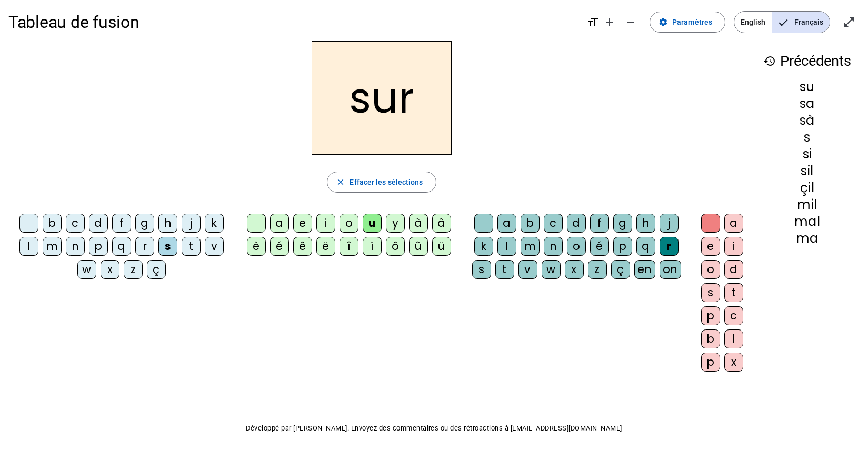  What do you see at coordinates (807, 154) in the screenshot?
I see `div: si` at bounding box center [807, 154].